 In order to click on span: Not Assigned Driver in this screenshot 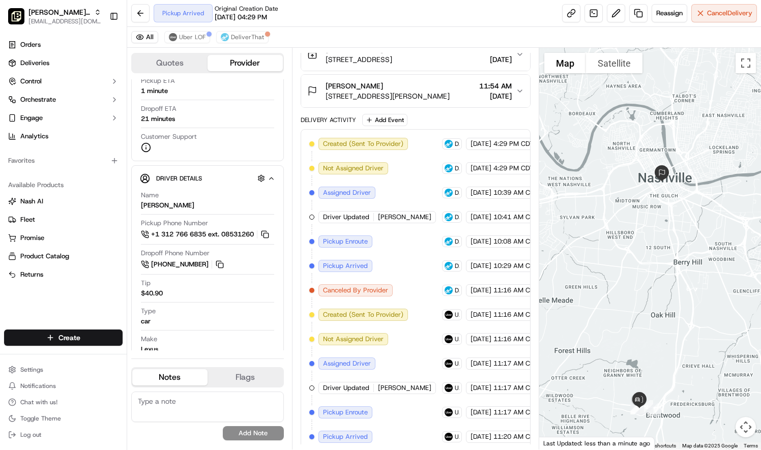, I will do `click(353, 168)`.